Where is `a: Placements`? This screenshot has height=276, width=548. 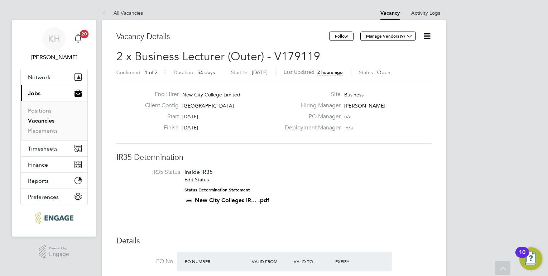 a: Placements is located at coordinates (43, 130).